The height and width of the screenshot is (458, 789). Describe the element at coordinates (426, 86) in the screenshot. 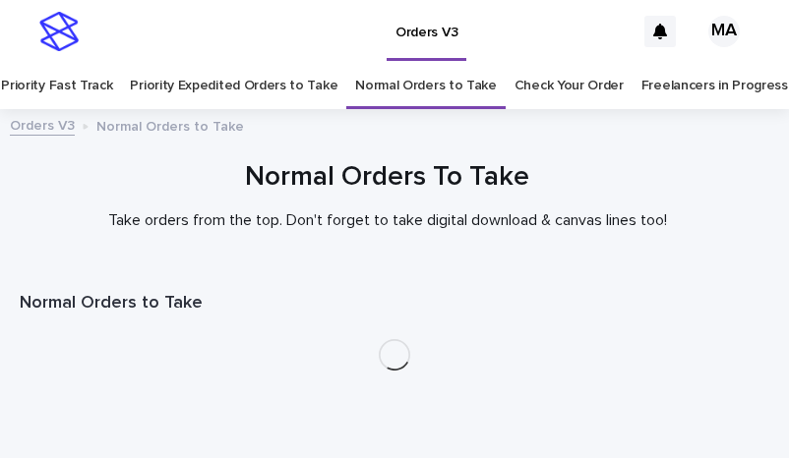

I see `a: Normal Orders to Take` at that location.